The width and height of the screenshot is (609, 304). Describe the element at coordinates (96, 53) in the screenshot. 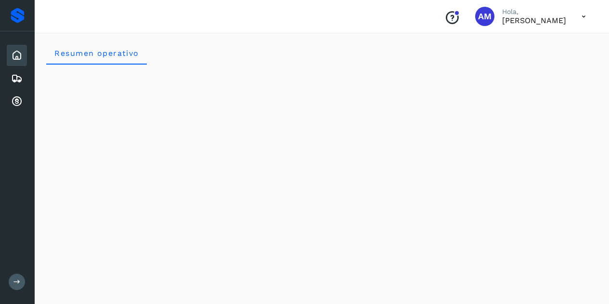

I see `span: Resumen operativo` at that location.